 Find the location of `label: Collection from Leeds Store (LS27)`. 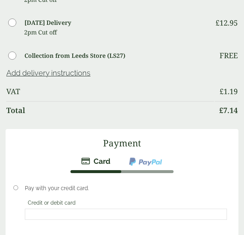

label: Collection from Leeds Store (LS27) is located at coordinates (75, 56).